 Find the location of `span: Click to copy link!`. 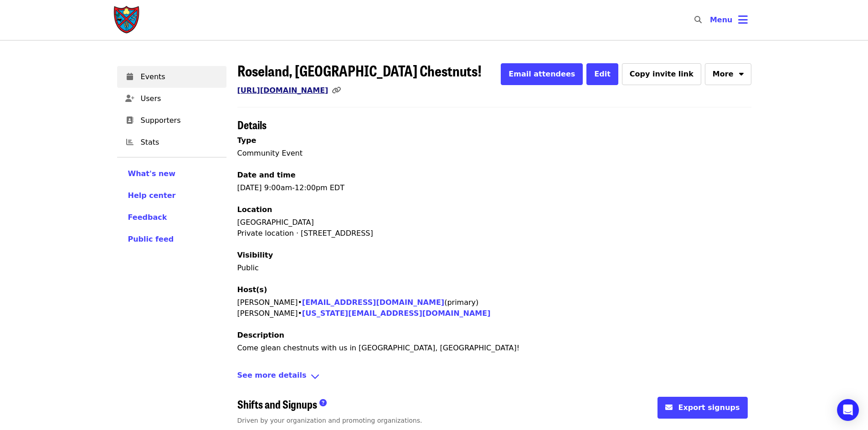

span: Click to copy link! is located at coordinates (339, 90).